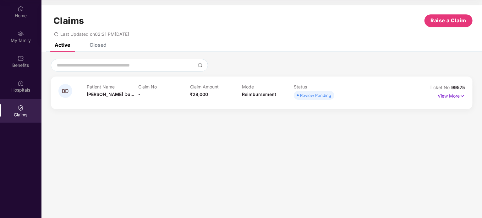 This screenshot has width=482, height=218. I want to click on span: Ticket No, so click(440, 87).